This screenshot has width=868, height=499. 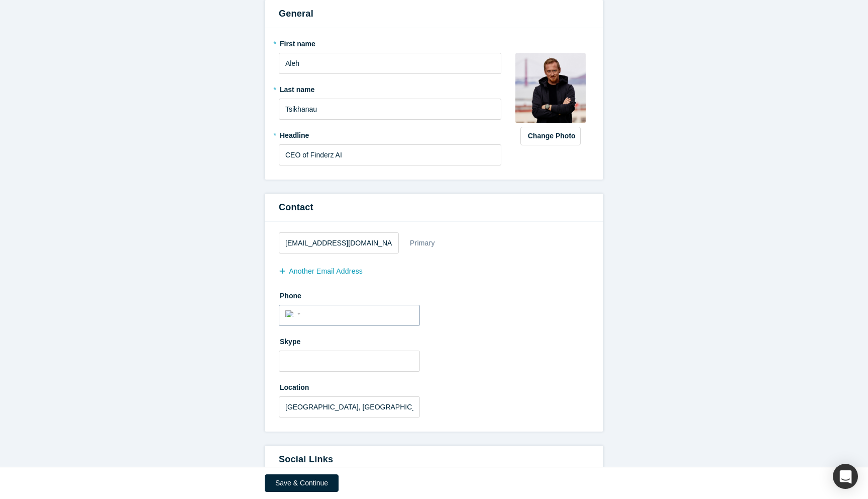 What do you see at coordinates (423, 243) in the screenshot?
I see `div: Primary` at bounding box center [423, 243].